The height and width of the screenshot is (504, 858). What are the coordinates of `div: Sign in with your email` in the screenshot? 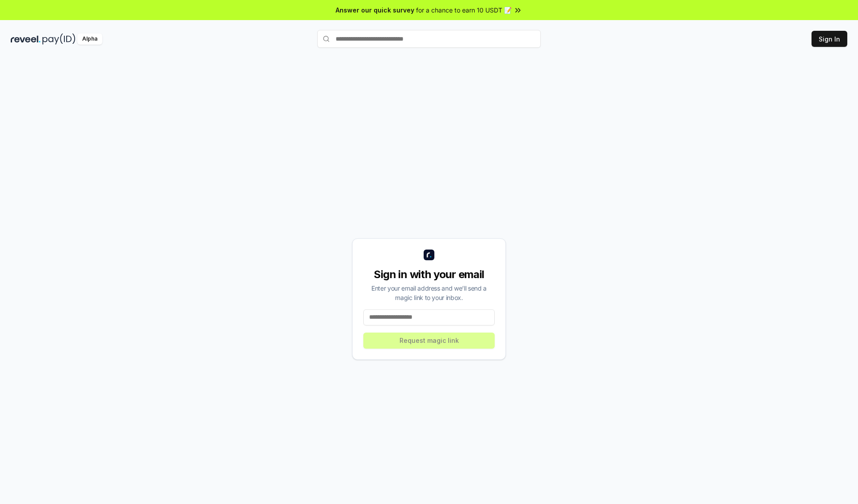 It's located at (429, 275).